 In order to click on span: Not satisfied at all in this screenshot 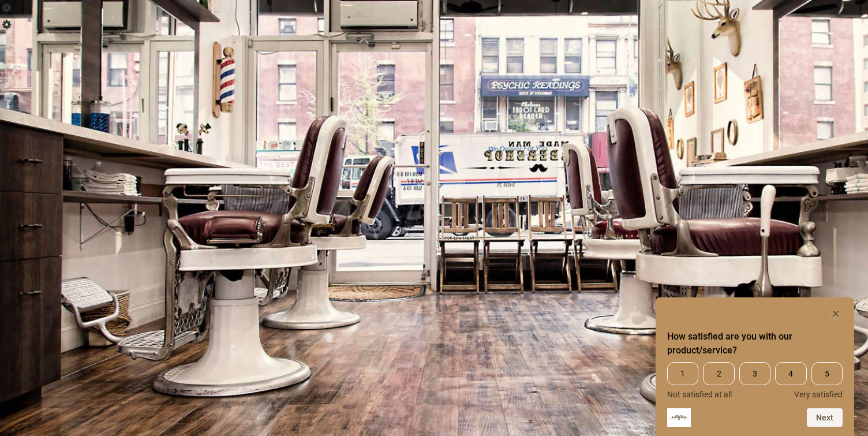, I will do `click(699, 394)`.